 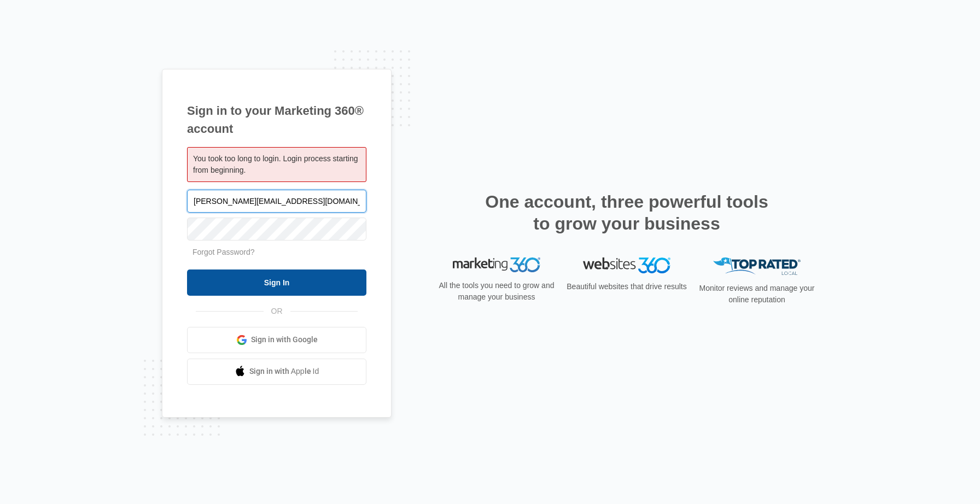 What do you see at coordinates (285, 371) in the screenshot?
I see `span: Sign in with Apple Id` at bounding box center [285, 371].